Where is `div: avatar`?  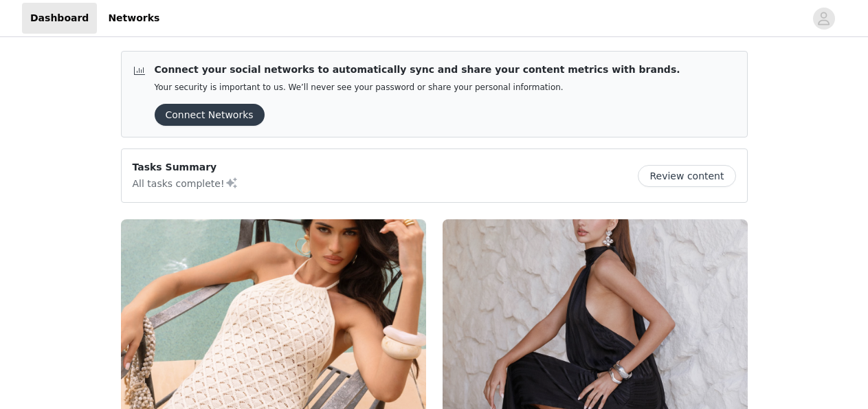 div: avatar is located at coordinates (823, 18).